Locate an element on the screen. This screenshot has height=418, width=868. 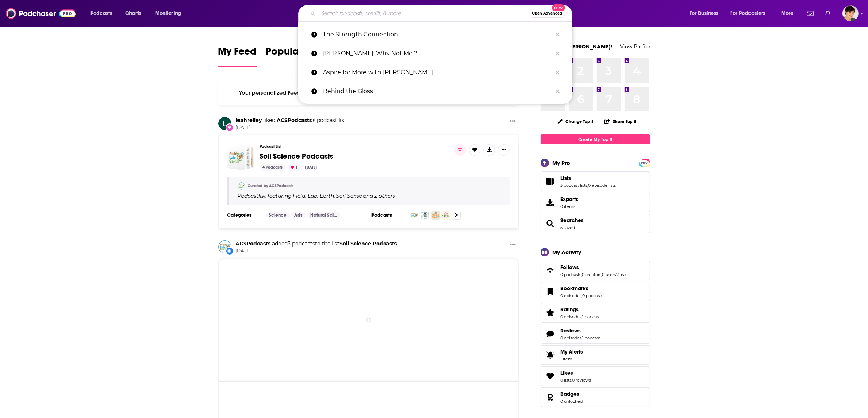
a: 0 lists is located at coordinates (566, 380).